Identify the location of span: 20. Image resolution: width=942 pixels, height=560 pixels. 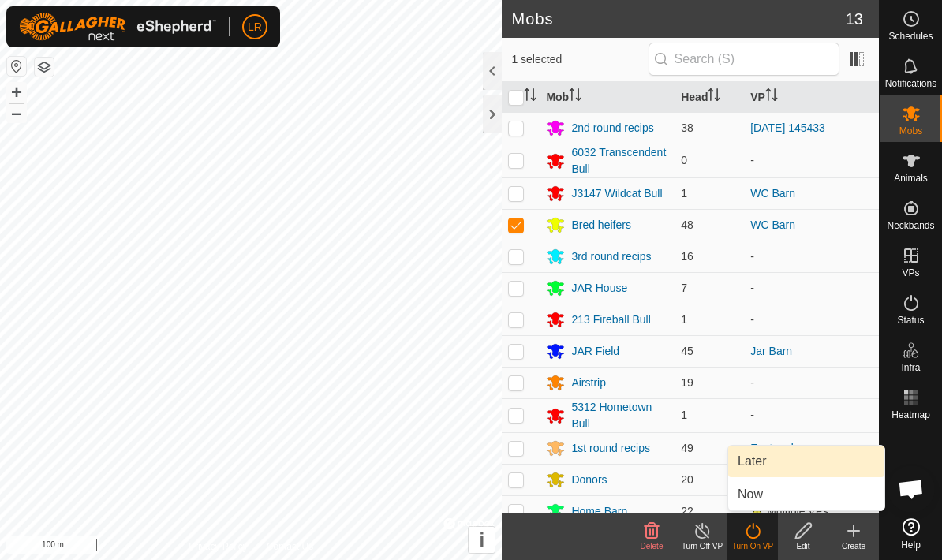
(687, 479).